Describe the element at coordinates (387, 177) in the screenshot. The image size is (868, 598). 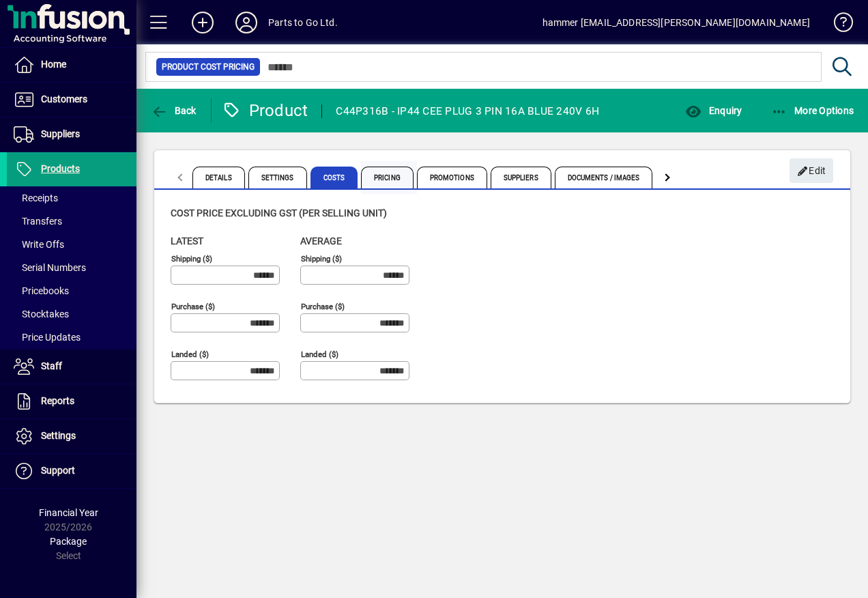
I see `span: Pricing` at that location.